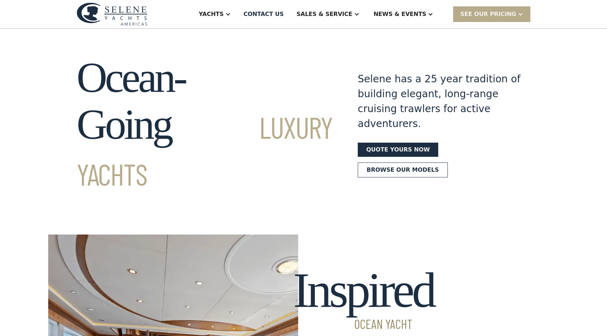 This screenshot has width=607, height=336. What do you see at coordinates (398, 150) in the screenshot?
I see `a: Quote yours now` at bounding box center [398, 150].